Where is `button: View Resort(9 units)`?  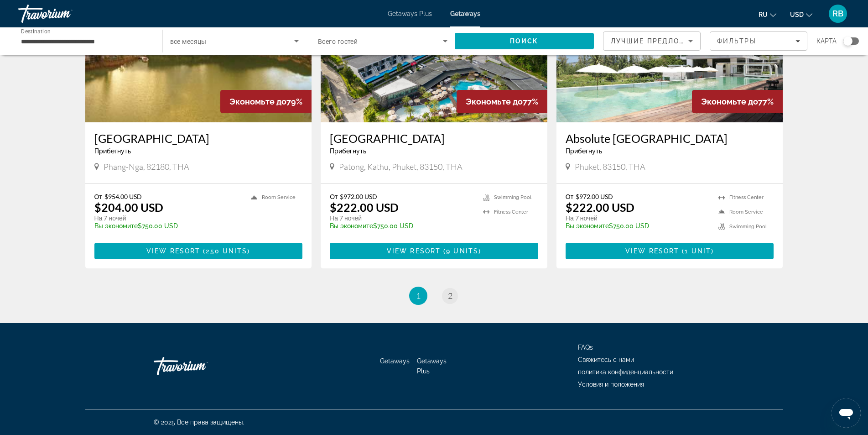
button: View Resort(9 units) is located at coordinates (433, 251).